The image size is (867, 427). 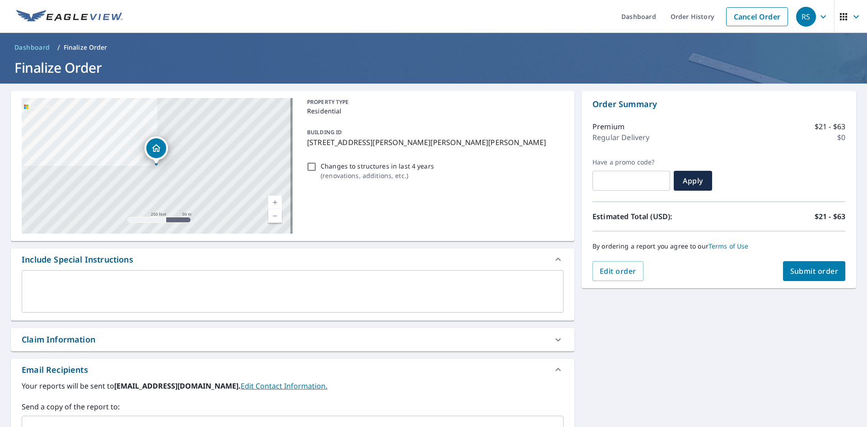 What do you see at coordinates (806, 17) in the screenshot?
I see `div: RS` at bounding box center [806, 17].